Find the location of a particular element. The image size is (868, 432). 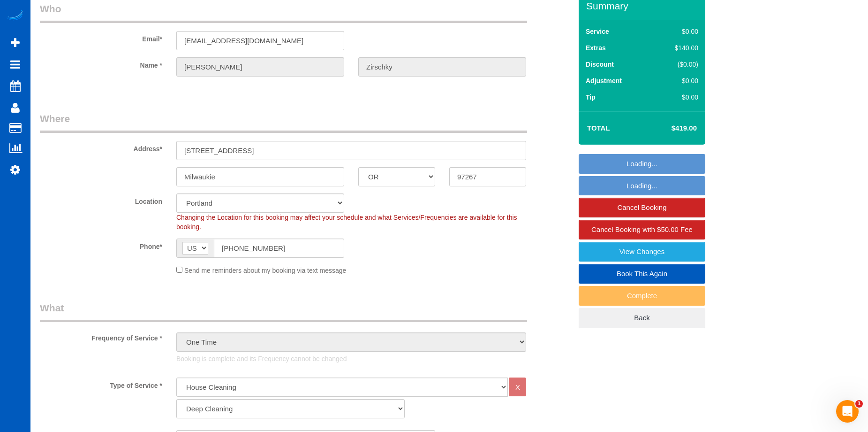

label: Phone* is located at coordinates (101, 245).